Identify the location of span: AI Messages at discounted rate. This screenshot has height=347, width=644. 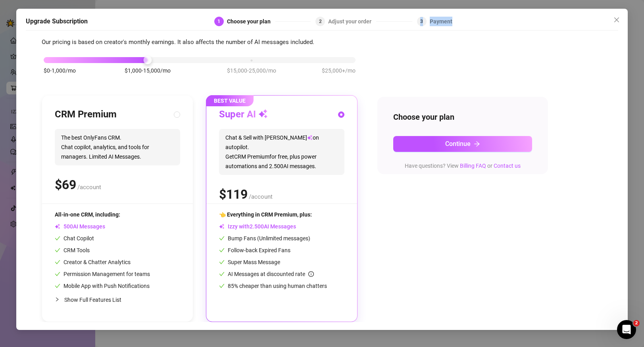
(270, 275).